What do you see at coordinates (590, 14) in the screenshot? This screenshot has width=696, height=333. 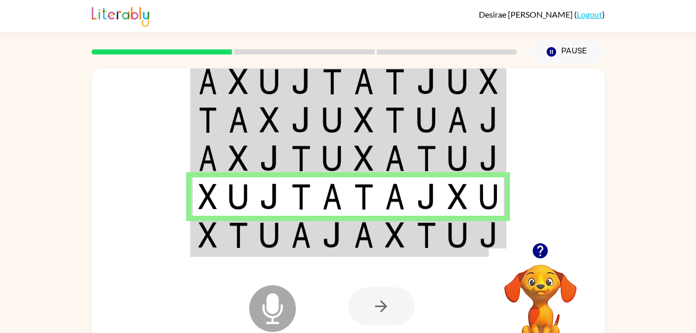 I see `a: Logout` at bounding box center [590, 14].